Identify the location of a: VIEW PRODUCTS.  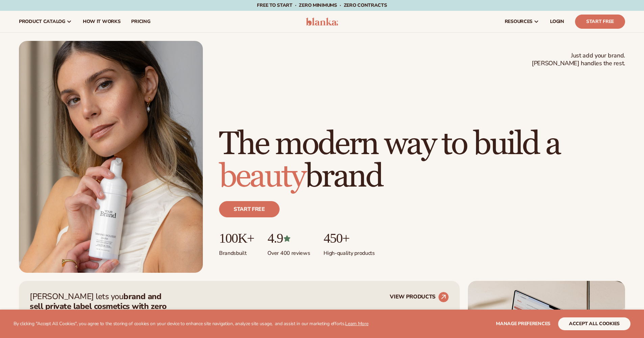
(419, 297).